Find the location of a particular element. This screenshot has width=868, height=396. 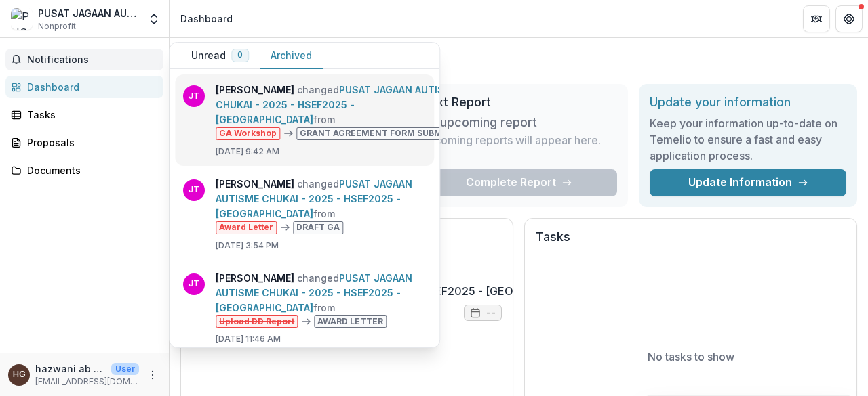

h2: Update your information is located at coordinates (747, 102).